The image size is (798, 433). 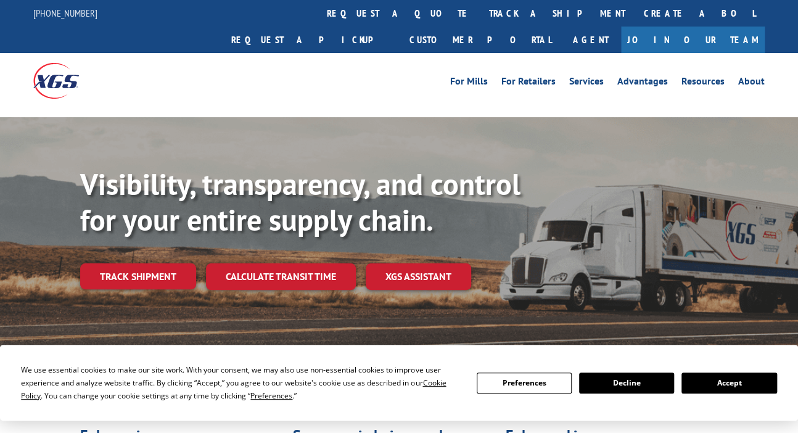 I want to click on a: Track shipment, so click(x=138, y=276).